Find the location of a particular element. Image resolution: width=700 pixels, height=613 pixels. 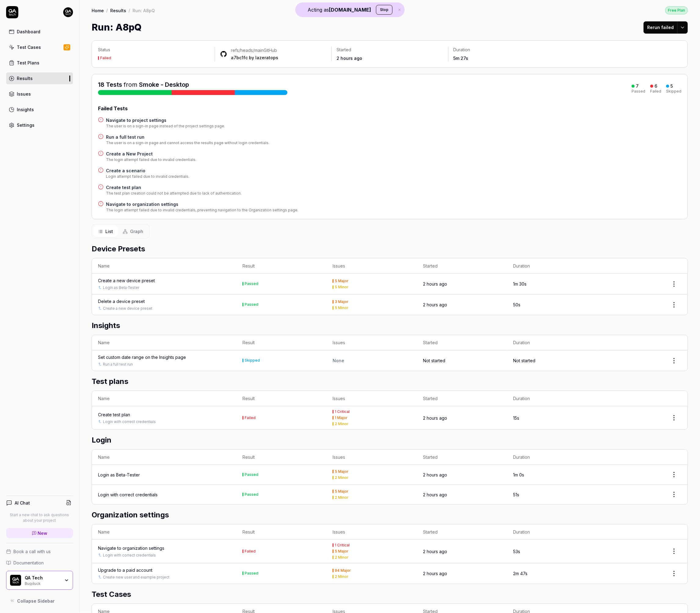

time: 15s is located at coordinates (517, 418).